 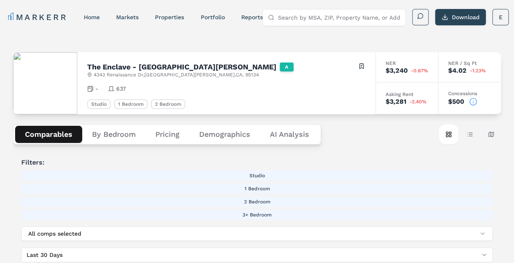 What do you see at coordinates (500, 17) in the screenshot?
I see `button: E` at bounding box center [500, 17].